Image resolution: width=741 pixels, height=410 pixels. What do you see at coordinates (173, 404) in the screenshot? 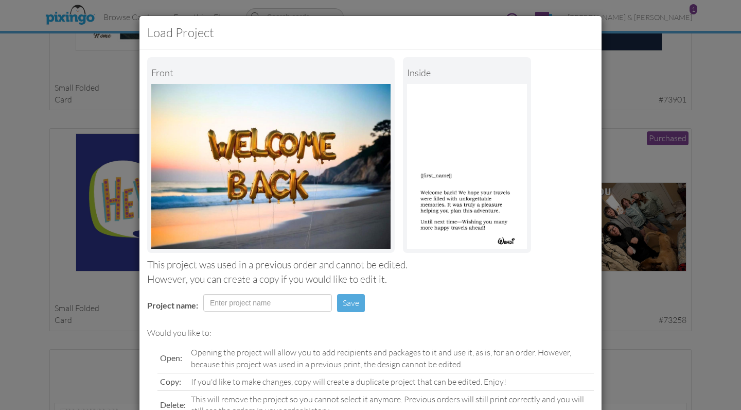
I see `span: Delete:` at bounding box center [173, 404].